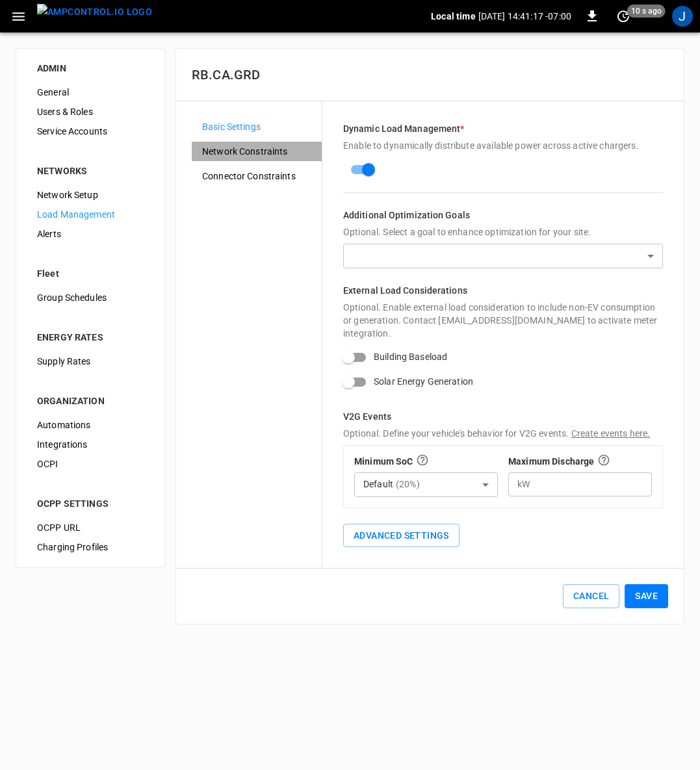 The image size is (700, 770). What do you see at coordinates (256, 176) in the screenshot?
I see `div: Connector Constraints` at bounding box center [256, 176].